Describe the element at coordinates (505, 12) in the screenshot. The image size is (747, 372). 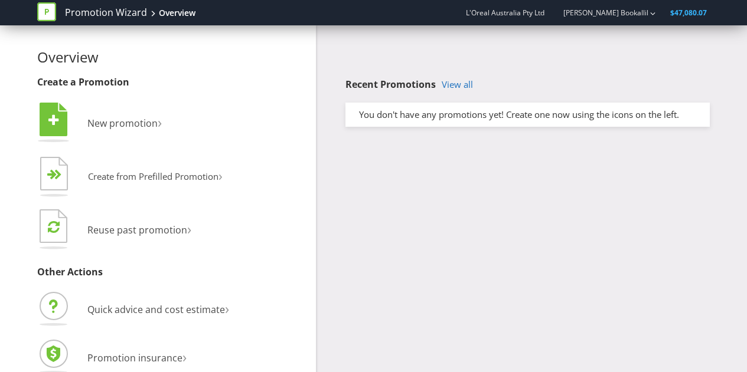
I see `span: L'Oreal Australia Pty Ltd` at that location.